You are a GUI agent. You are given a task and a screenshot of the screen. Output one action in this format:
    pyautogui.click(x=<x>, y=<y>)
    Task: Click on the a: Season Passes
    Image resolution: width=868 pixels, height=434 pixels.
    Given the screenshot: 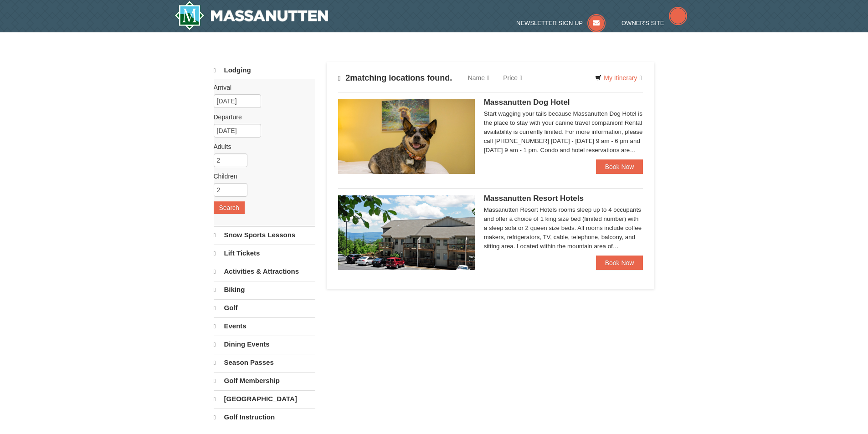 What is the action you would take?
    pyautogui.click(x=264, y=362)
    